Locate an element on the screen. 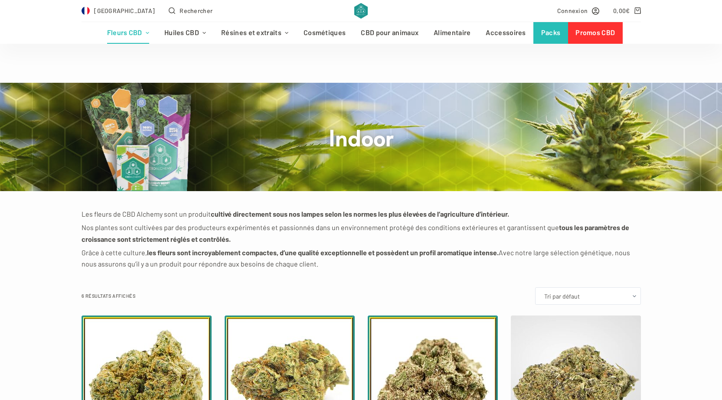  p: Les fleurs de CBD Alchemy sont un produit is located at coordinates (361, 214).